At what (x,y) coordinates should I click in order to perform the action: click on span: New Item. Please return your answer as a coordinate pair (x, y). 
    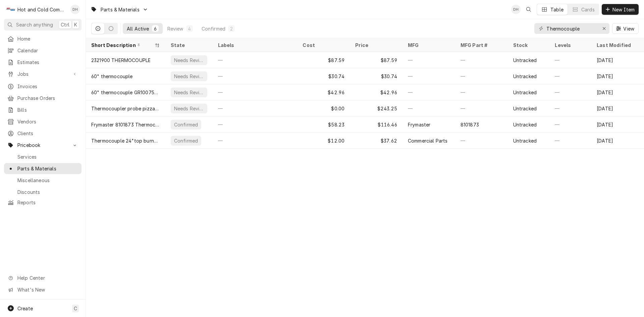
    Looking at the image, I should click on (624, 9).